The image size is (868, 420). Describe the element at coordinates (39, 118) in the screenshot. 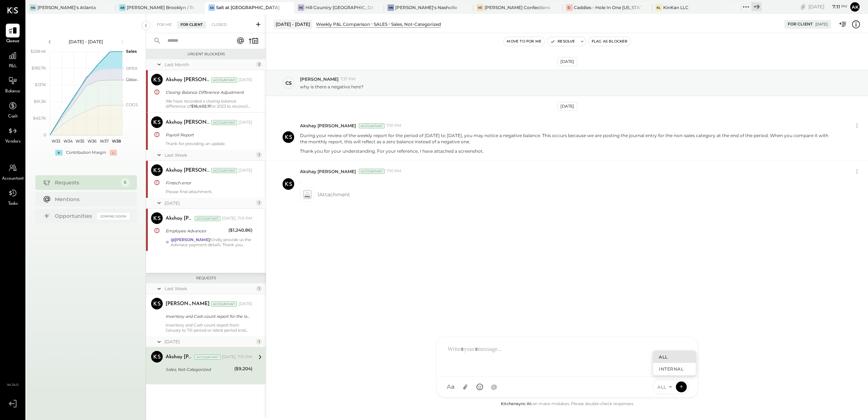

I see `text: $45.7K` at that location.